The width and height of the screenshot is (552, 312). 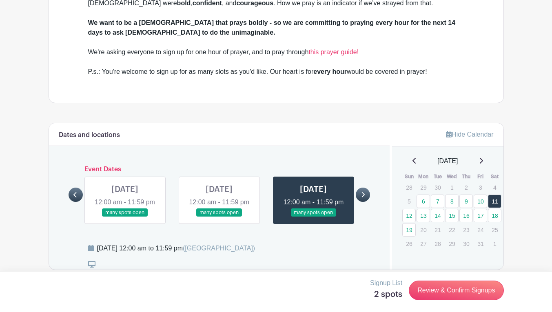 I want to click on h6: Dates and locations, so click(x=89, y=135).